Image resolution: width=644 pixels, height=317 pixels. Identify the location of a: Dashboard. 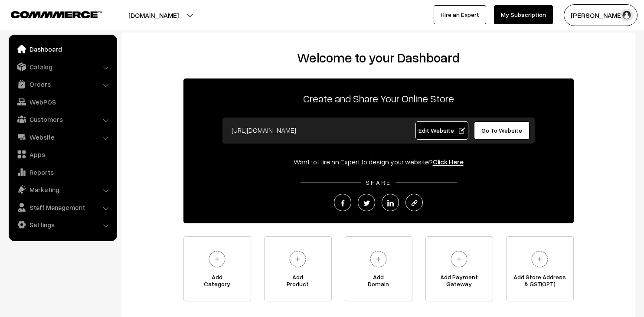
(62, 49).